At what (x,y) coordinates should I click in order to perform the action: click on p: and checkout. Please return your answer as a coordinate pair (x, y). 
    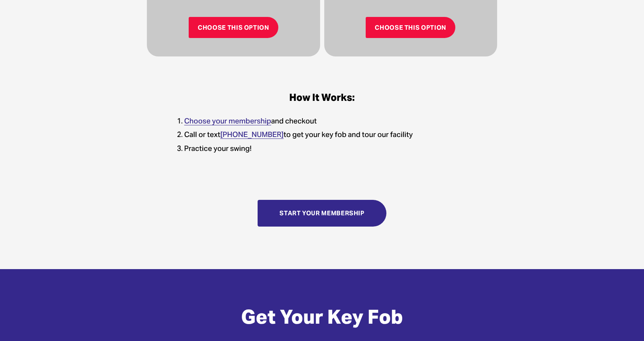
    Looking at the image, I should click on (330, 121).